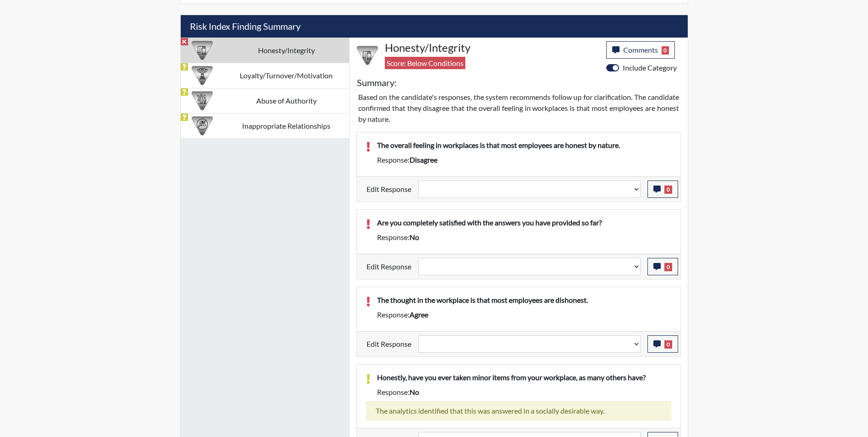  Describe the element at coordinates (524, 300) in the screenshot. I see `p: The thought in the workplace is that most employees are dishonest.` at that location.